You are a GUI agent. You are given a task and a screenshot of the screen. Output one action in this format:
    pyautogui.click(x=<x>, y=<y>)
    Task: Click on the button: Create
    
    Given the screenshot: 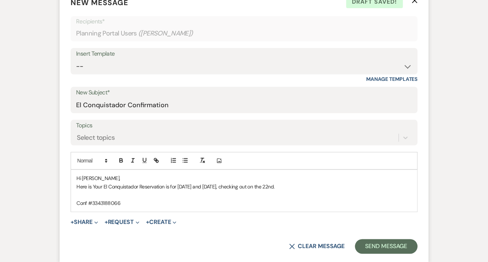 What is the action you would take?
    pyautogui.click(x=161, y=222)
    